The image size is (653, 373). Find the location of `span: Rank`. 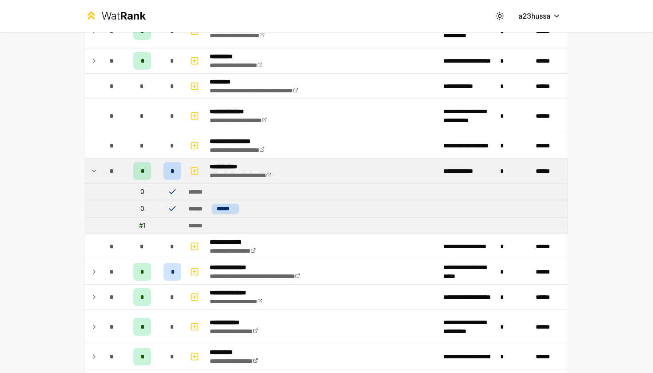

span: Rank is located at coordinates (133, 16).